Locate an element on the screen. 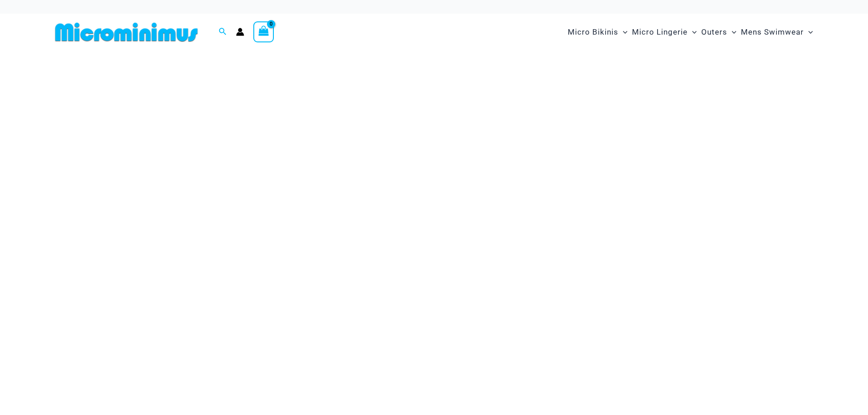 This screenshot has height=415, width=868. a: Micro LingerieMenu ToggleMenu Toggle is located at coordinates (664, 32).